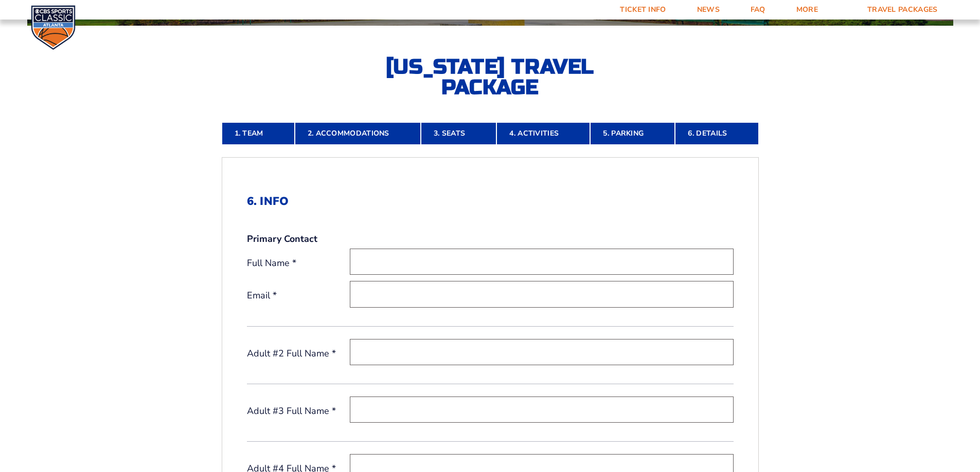 Image resolution: width=980 pixels, height=472 pixels. I want to click on strong: Primary Contact, so click(282, 239).